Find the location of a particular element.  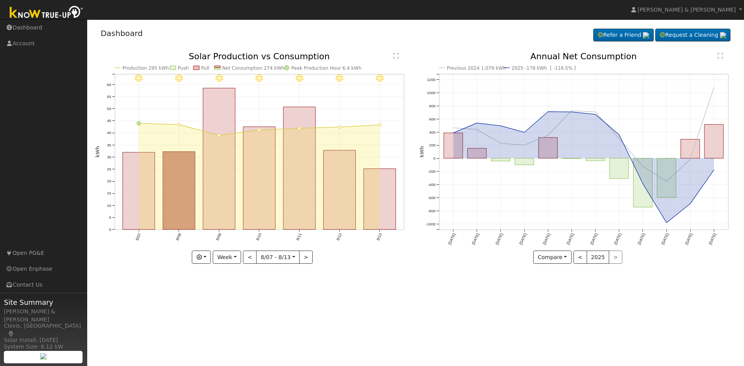

text: -800 is located at coordinates (432, 211).